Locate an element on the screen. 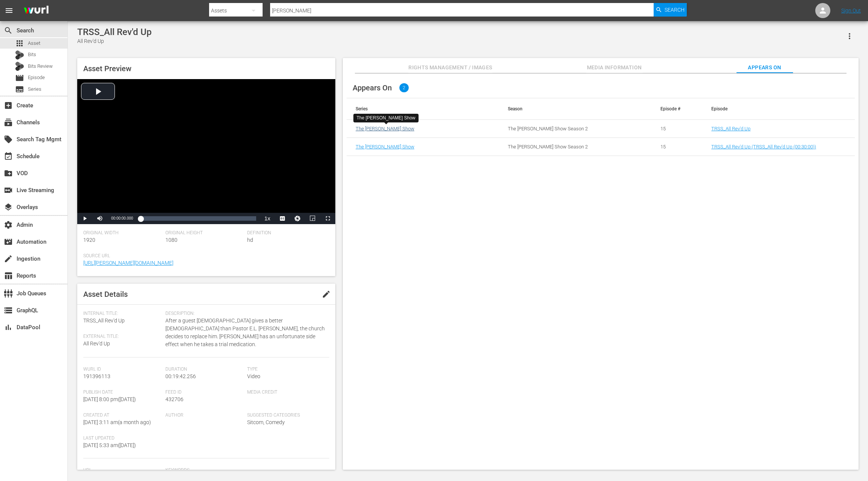  div: Bits is located at coordinates (20, 55).